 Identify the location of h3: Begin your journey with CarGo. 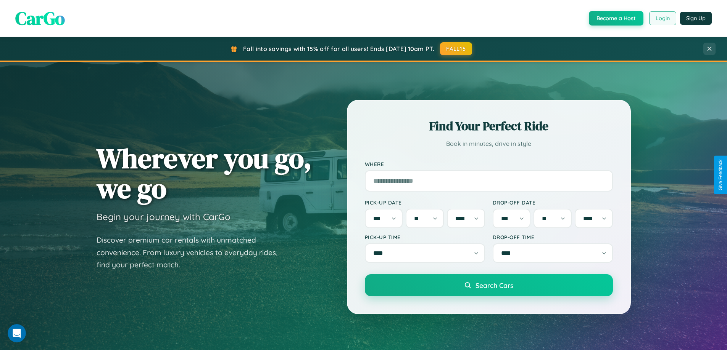
(163, 217).